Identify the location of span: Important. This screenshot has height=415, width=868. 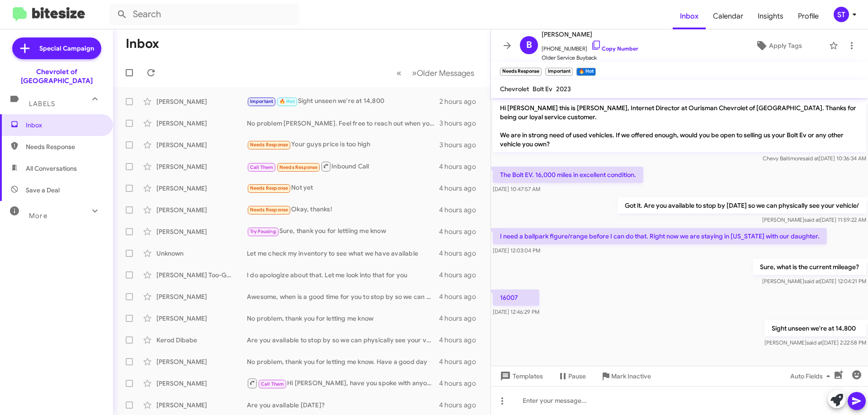
(261, 101).